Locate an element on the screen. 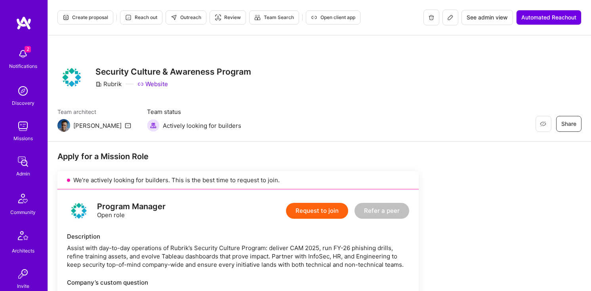 The height and width of the screenshot is (291, 591). button: Request to join is located at coordinates (317, 210).